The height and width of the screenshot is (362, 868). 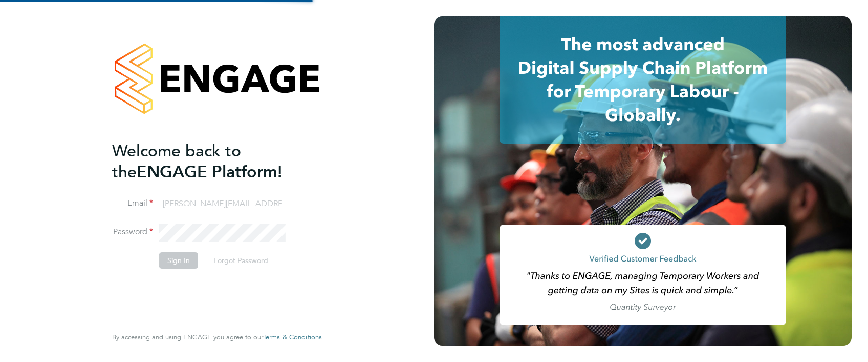 What do you see at coordinates (133, 203) in the screenshot?
I see `label: Email` at bounding box center [133, 203].